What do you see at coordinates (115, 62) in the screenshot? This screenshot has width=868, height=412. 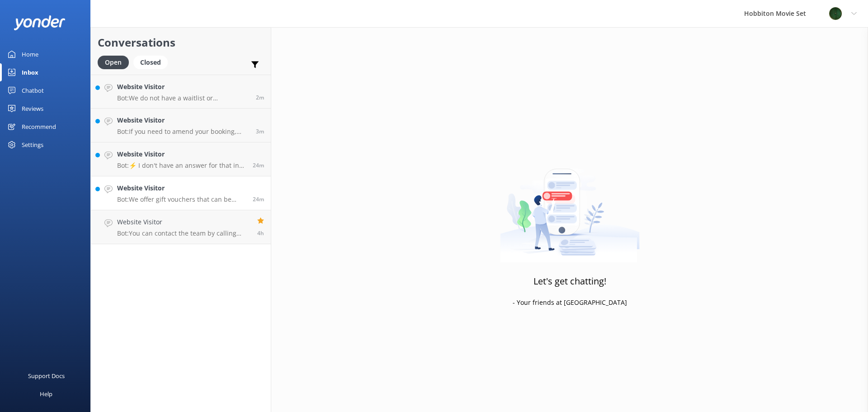 I see `a: Open` at bounding box center [115, 62].